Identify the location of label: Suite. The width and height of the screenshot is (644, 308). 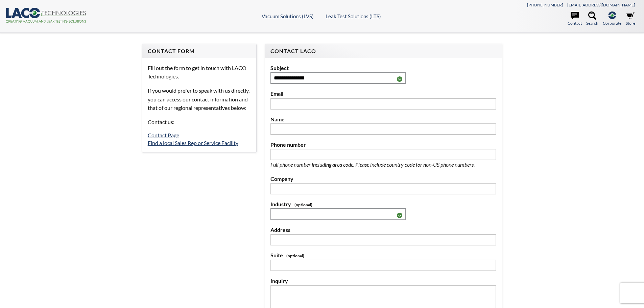
(384, 256).